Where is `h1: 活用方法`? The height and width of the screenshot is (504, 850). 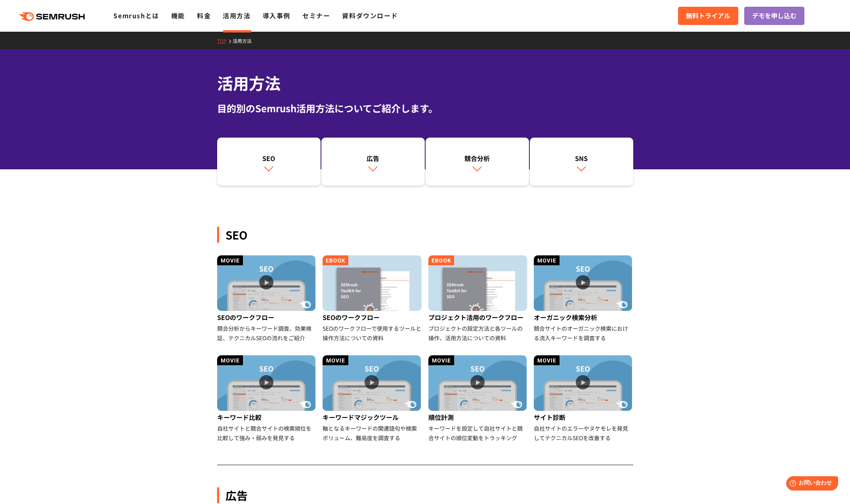
h1: 活用方法 is located at coordinates (425, 83).